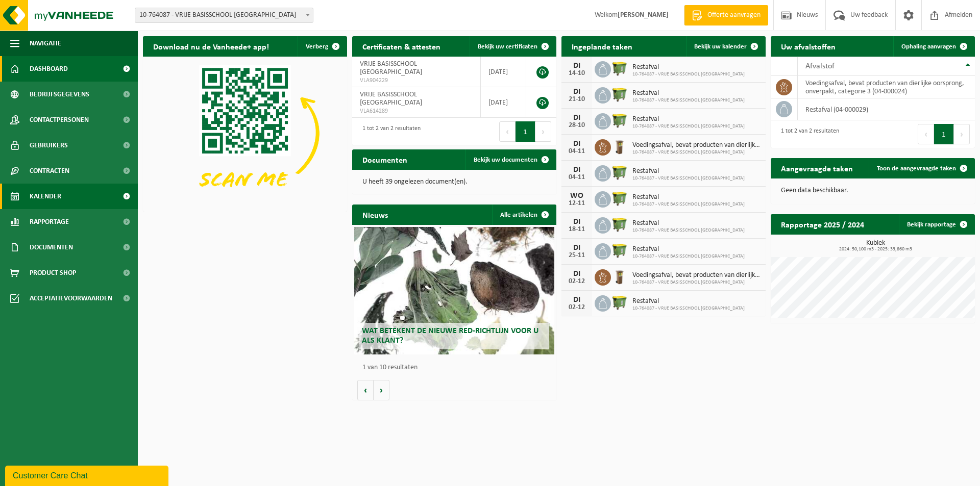  What do you see at coordinates (734, 16) in the screenshot?
I see `span: Offerte aanvragen` at bounding box center [734, 16].